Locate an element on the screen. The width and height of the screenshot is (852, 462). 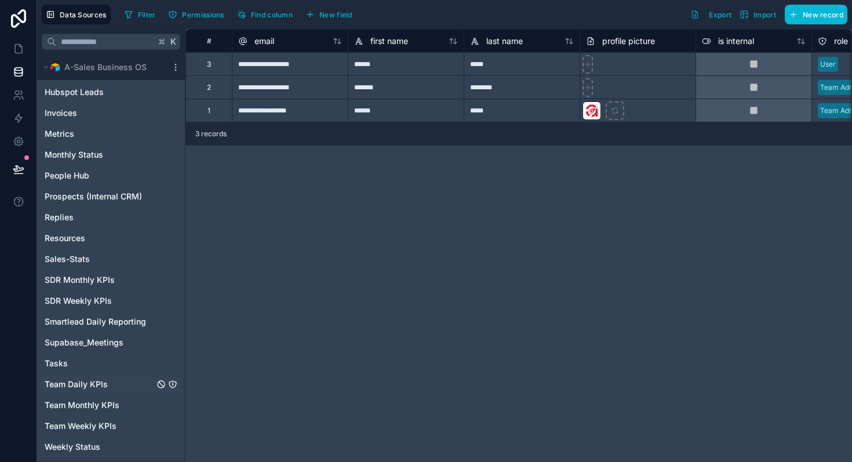
button: Find column is located at coordinates (265, 14).